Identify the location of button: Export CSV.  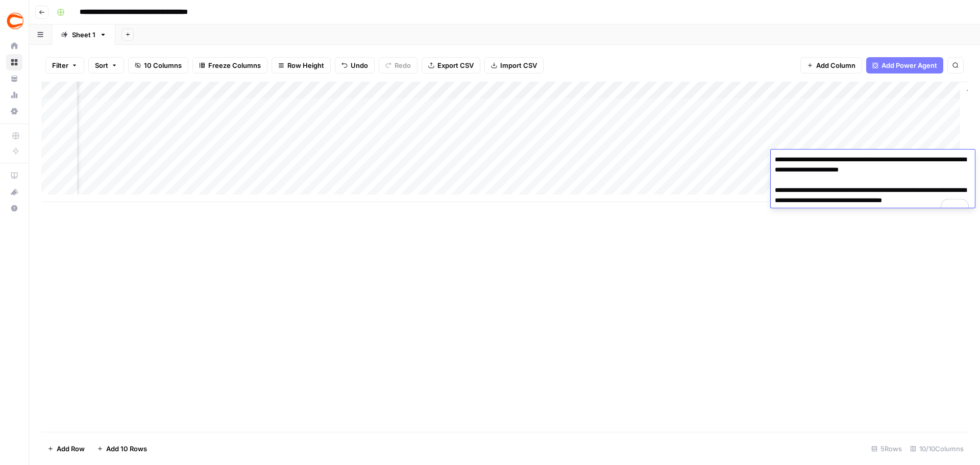
(451, 65).